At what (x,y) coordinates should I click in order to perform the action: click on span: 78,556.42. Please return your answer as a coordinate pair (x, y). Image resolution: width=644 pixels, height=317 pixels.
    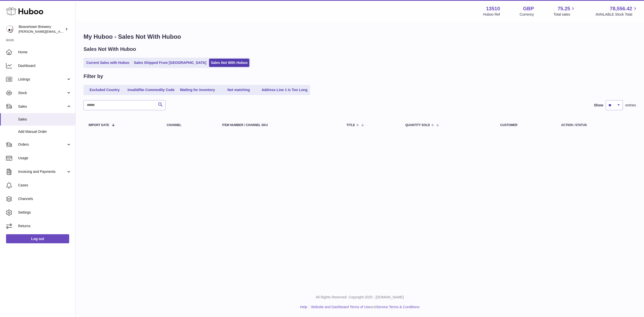
    Looking at the image, I should click on (621, 9).